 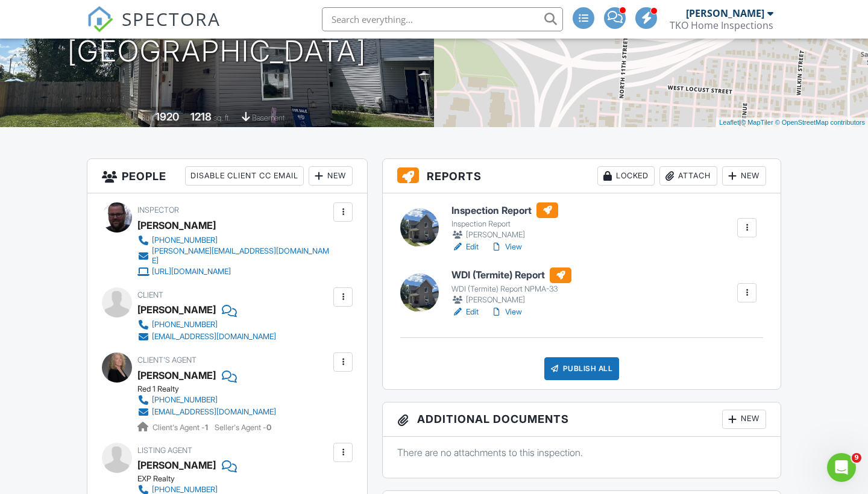 I want to click on span: Client's Agent, so click(x=167, y=360).